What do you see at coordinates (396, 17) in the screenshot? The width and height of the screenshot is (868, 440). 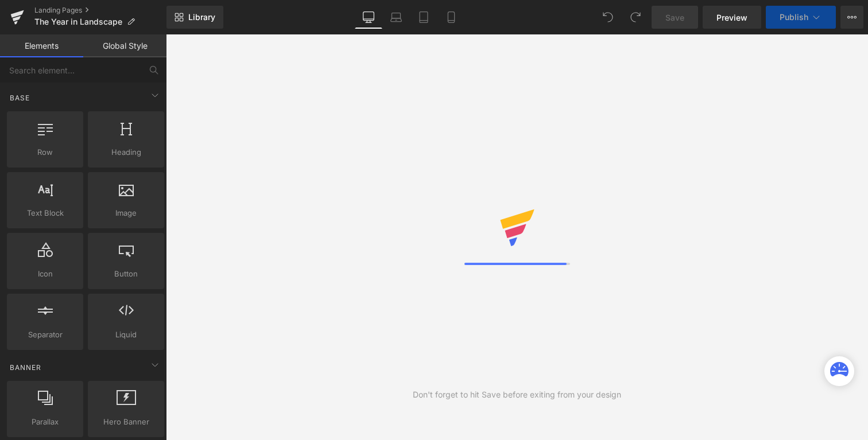 I see `a: Laptop` at bounding box center [396, 17].